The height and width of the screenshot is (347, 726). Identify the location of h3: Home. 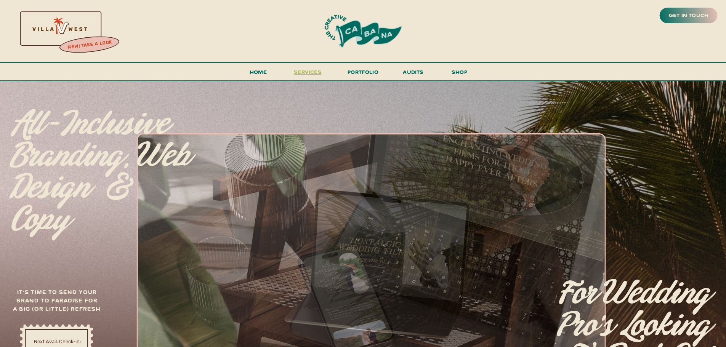
(258, 74).